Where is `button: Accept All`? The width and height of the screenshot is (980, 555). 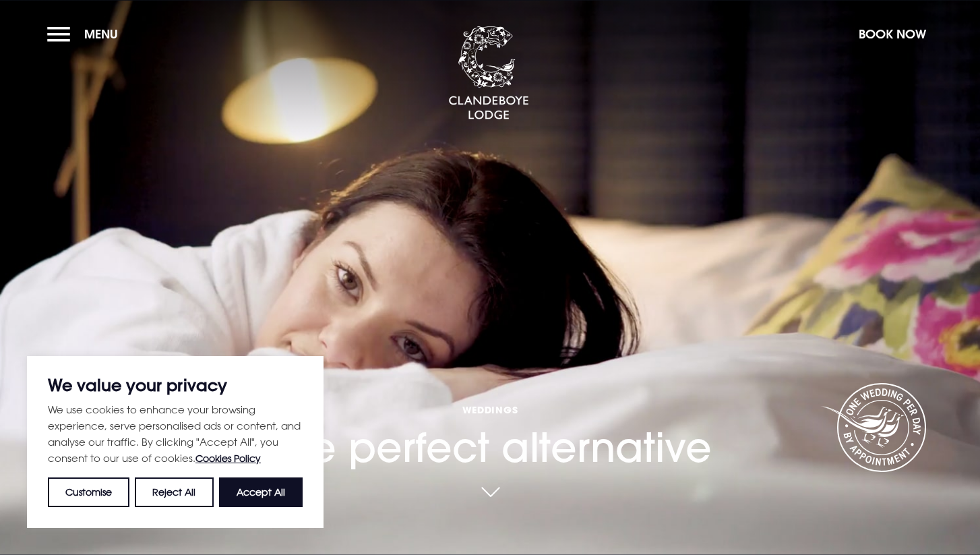 button: Accept All is located at coordinates (261, 492).